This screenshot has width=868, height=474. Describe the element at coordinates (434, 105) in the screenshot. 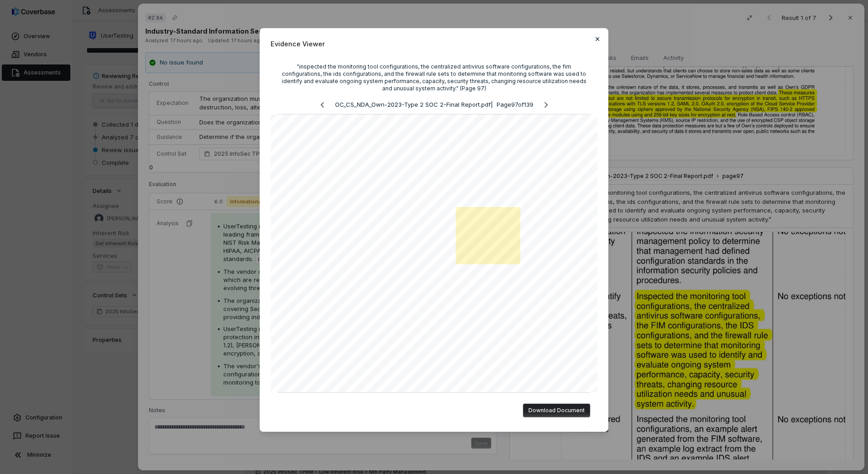

I see `p: OC_CS_NDA_Own-2023-Type 2 SOC 2-Final Report.pdf | Page 97 of 139` at that location.